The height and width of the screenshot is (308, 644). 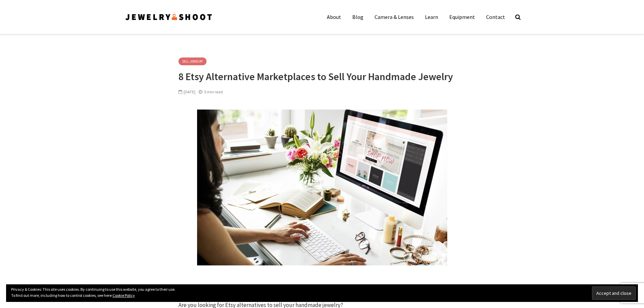 I want to click on a: Camera & Lenses, so click(x=394, y=17).